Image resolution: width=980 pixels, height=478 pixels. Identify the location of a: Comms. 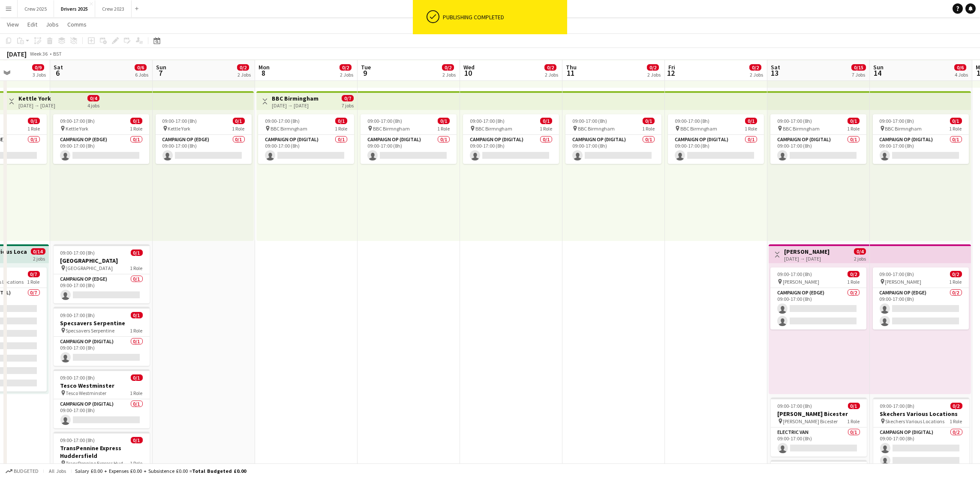
(77, 24).